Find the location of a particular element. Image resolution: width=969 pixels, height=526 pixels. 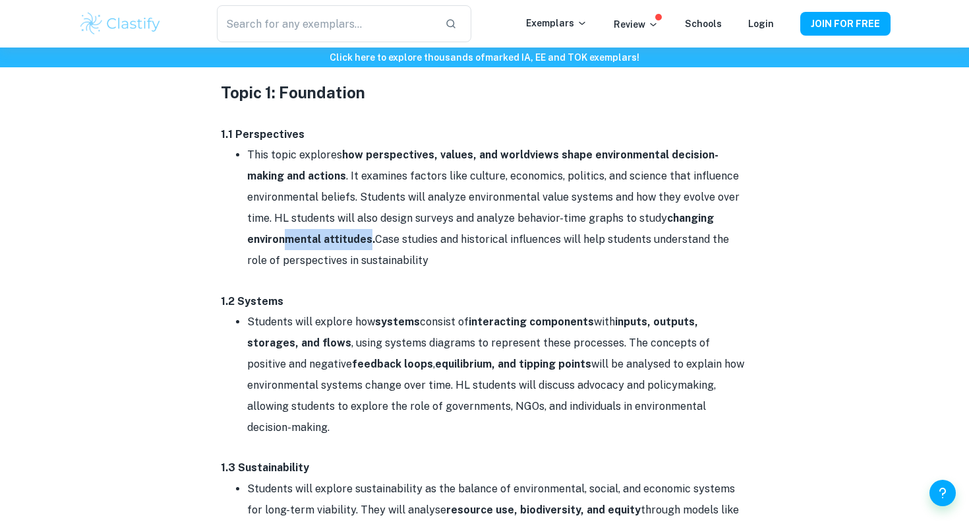

a: Clastify logo is located at coordinates (120, 24).